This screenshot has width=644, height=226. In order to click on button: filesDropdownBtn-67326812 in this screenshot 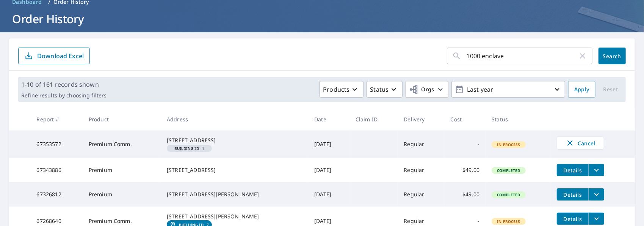, I will do `click(596, 194)`.